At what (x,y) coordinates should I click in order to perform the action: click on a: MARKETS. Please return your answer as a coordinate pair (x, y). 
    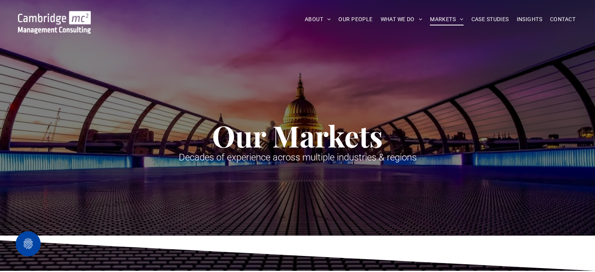
    Looking at the image, I should click on (446, 19).